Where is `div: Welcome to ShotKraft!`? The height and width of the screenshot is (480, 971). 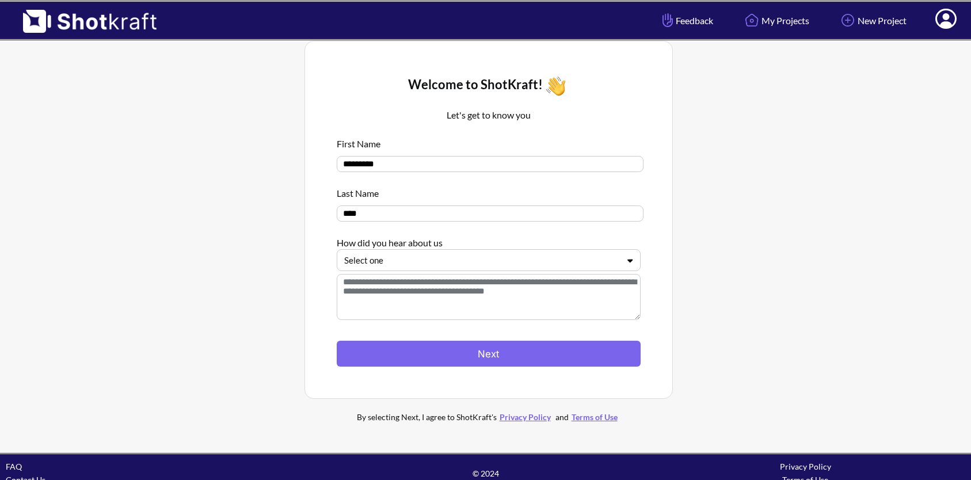 div: Welcome to ShotKraft! is located at coordinates (489, 86).